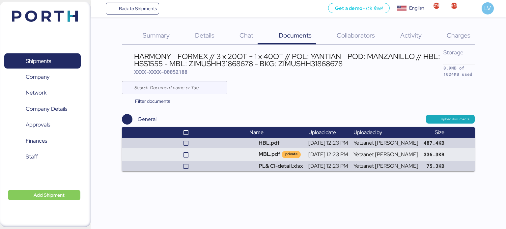 The width and height of the screenshot is (506, 229). Describe the element at coordinates (152, 101) in the screenshot. I see `span: Filter documents` at that location.